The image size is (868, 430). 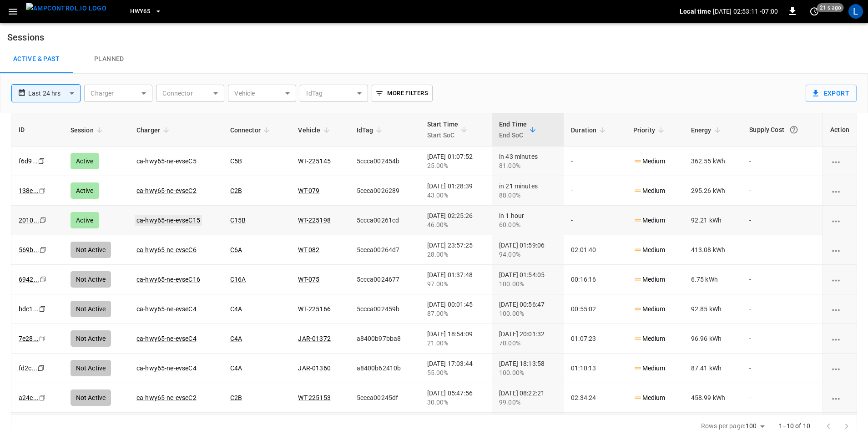 What do you see at coordinates (595, 398) in the screenshot?
I see `td: 02:34:24` at bounding box center [595, 398].